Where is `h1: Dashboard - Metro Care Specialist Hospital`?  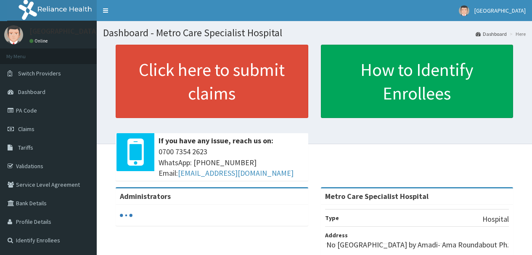
h1: Dashboard - Metro Care Specialist Hospital is located at coordinates (314, 33).